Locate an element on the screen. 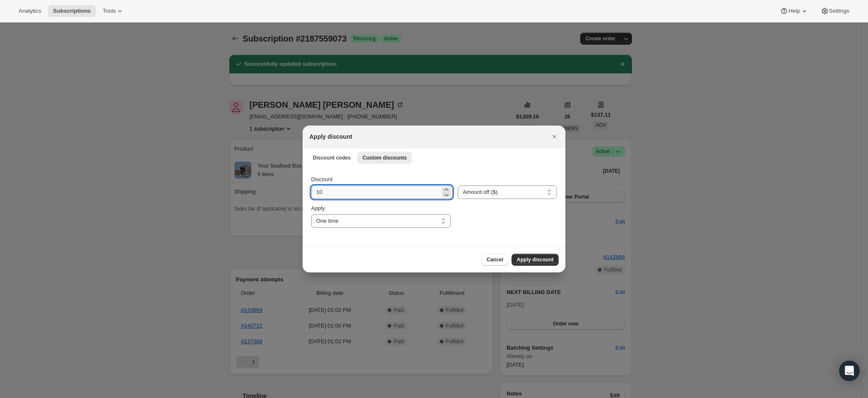 The width and height of the screenshot is (868, 398). span: Discount codes is located at coordinates (331, 158).